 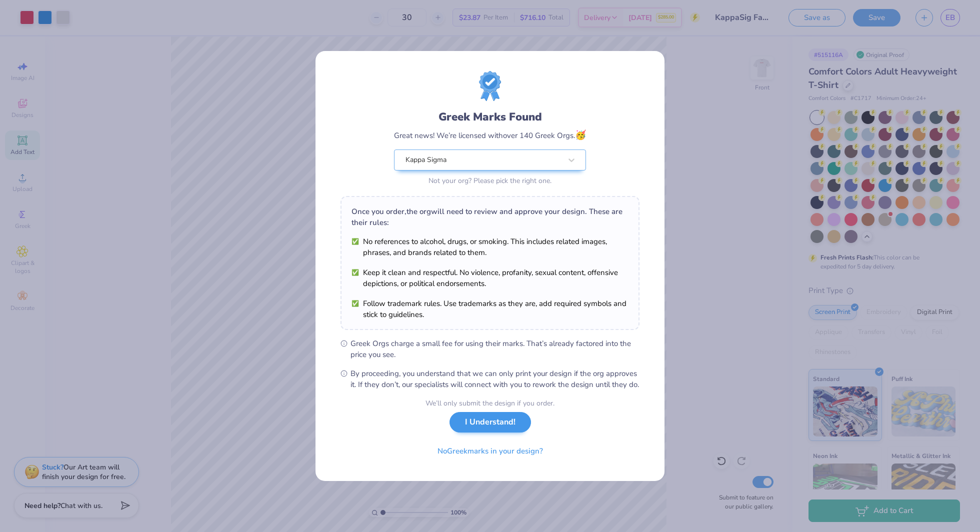 What do you see at coordinates (495, 349) in the screenshot?
I see `span: Greek Orgs charge a small fee for using their marks. That’s already factored into the price you see.` at bounding box center [495, 349].